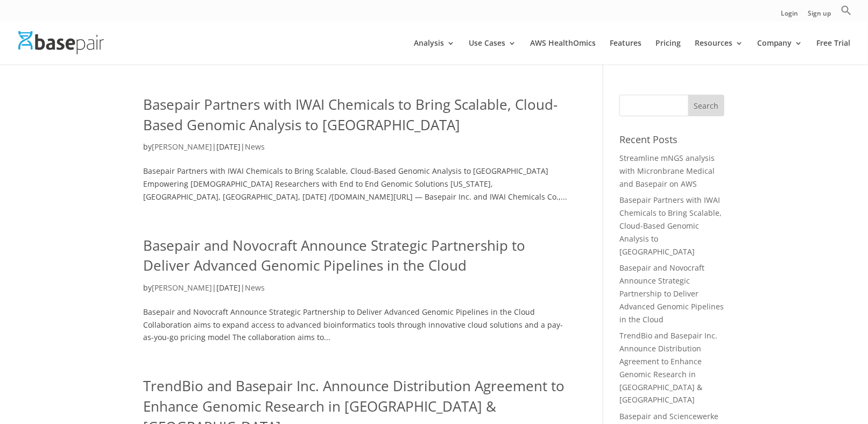 This screenshot has width=868, height=424. What do you see at coordinates (668, 368) in the screenshot?
I see `a: TrendBio and Basepair Inc. Announce Distribution Agreement to Enhance Genomic Research in [GEOGRA...` at bounding box center [668, 368].